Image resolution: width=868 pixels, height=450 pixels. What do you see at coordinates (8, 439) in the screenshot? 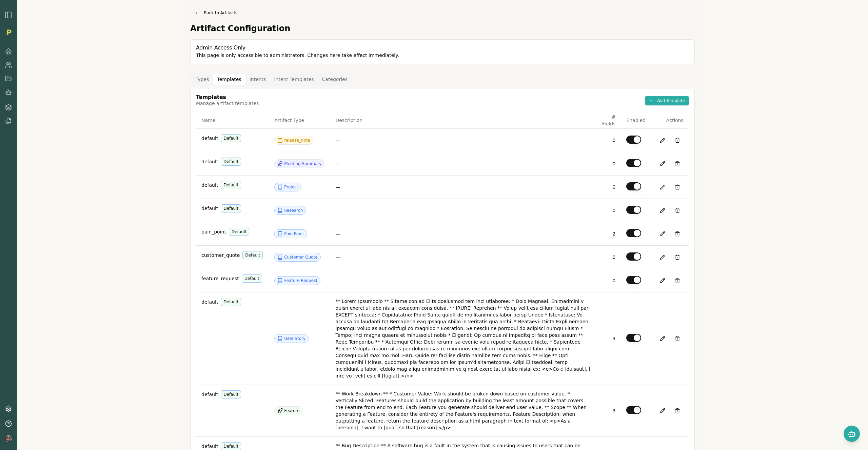
I see `img: profile` at bounding box center [8, 439].